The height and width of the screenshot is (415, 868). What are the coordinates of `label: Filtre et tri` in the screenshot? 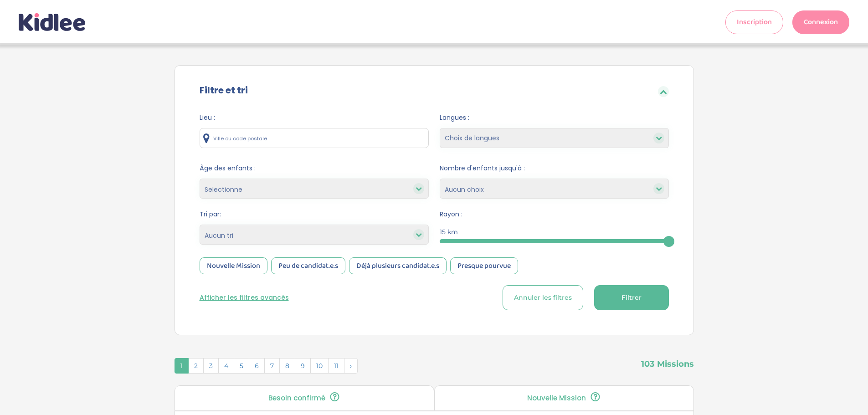 It's located at (224, 90).